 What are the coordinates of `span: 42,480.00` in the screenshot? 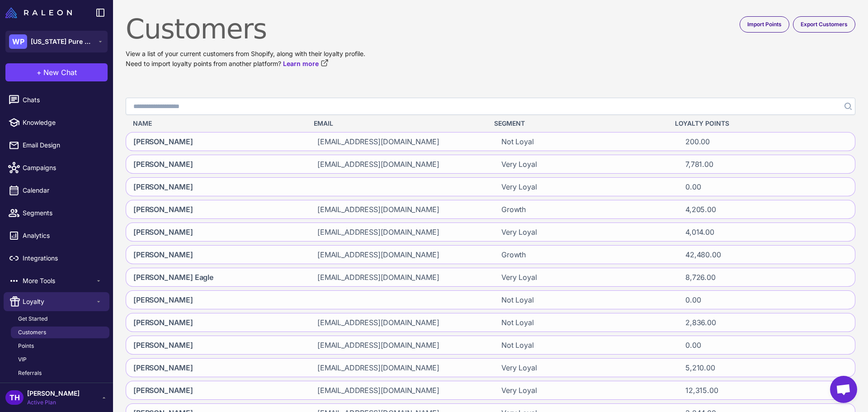 It's located at (703, 255).